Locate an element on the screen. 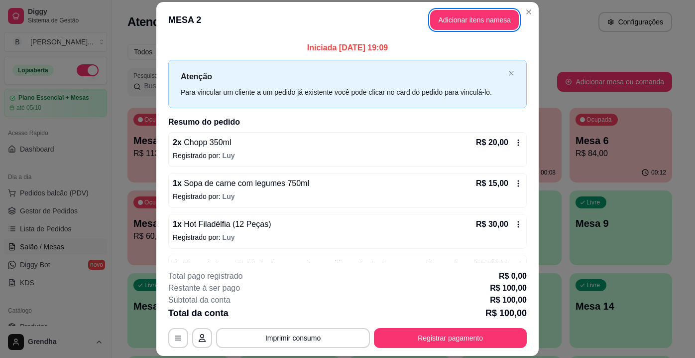  p: Total pago registrado is located at coordinates (205, 276).